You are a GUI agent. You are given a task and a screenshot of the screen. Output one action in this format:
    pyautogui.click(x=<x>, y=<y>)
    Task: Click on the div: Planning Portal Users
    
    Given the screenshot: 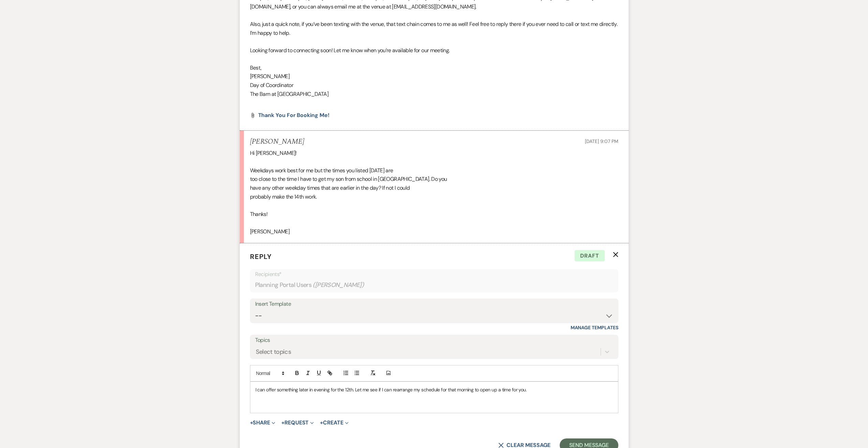 What is the action you would take?
    pyautogui.click(x=434, y=285)
    